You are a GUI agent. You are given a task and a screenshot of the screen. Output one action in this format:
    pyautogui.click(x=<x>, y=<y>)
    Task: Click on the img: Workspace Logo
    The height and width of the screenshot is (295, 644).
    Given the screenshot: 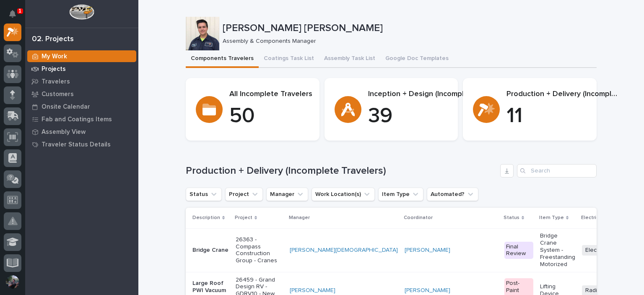 What is the action you would take?
    pyautogui.click(x=82, y=12)
    